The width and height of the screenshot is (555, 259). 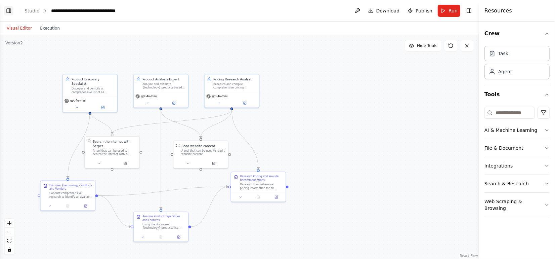 What do you see at coordinates (9, 232) in the screenshot?
I see `button: zoom out` at bounding box center [9, 232].